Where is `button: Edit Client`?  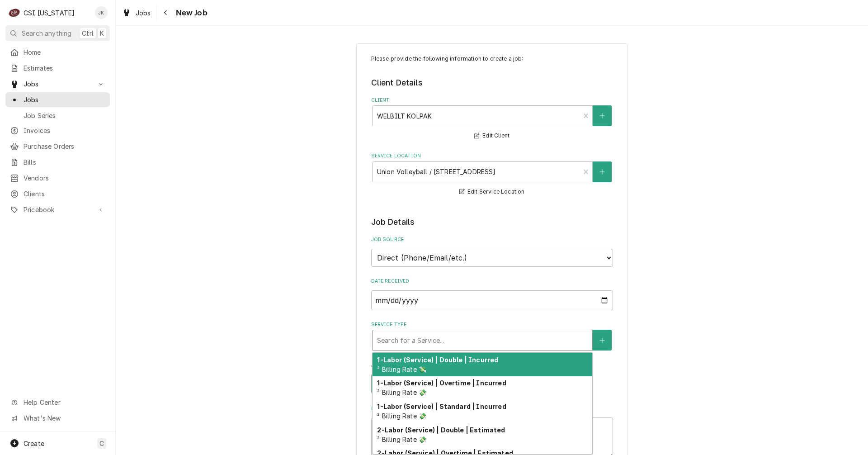 button: Edit Client is located at coordinates (492, 136).